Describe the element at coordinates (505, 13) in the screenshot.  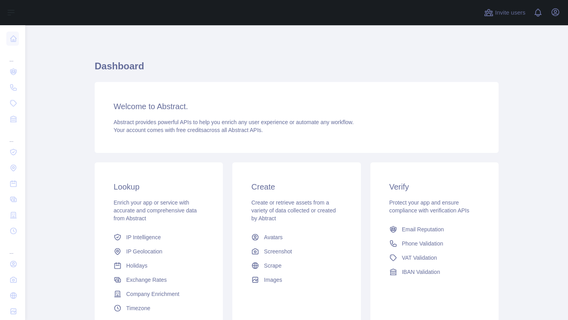
I see `button: Invite users` at that location.